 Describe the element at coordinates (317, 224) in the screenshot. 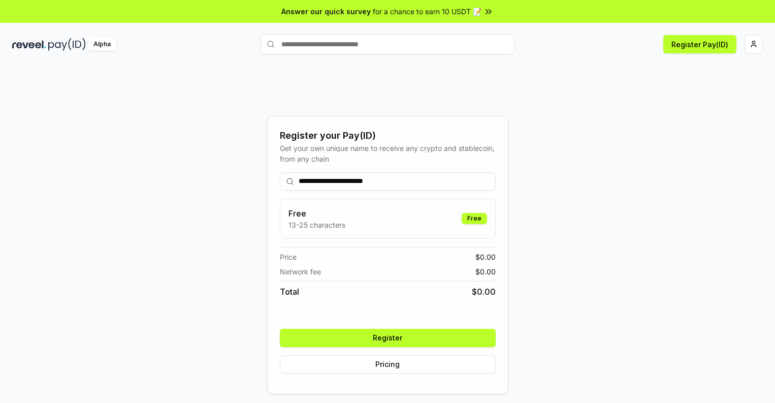

I see `p: 13-25 characters` at that location.